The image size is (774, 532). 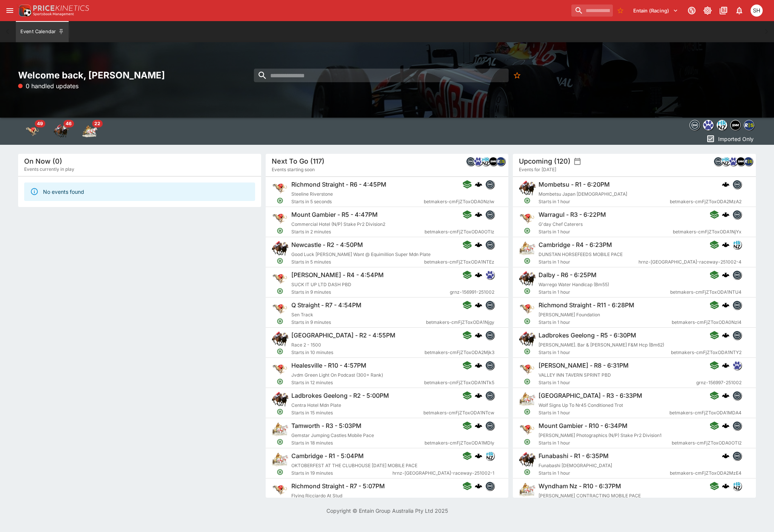 I want to click on span: betmakers-cmFjZToxODA1NTk5, so click(x=459, y=383).